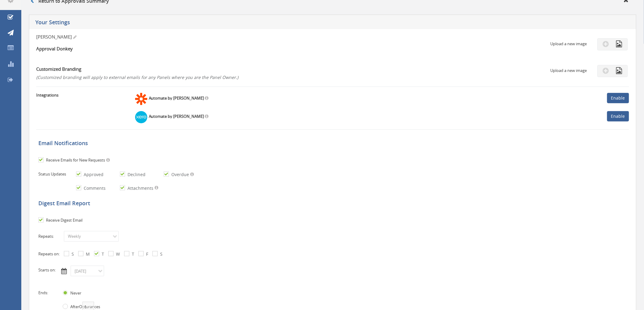 This screenshot has height=310, width=644. I want to click on label: Receive Emails for New Requests, so click(75, 160).